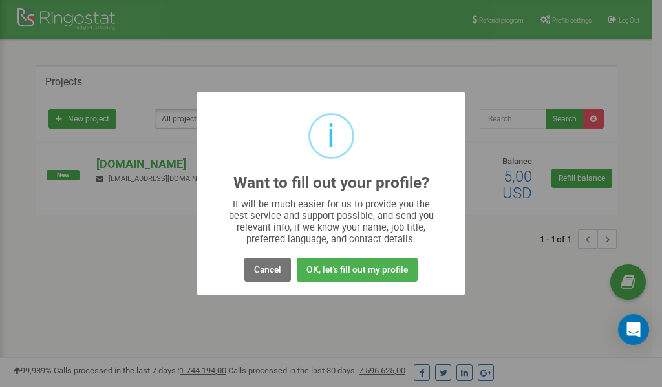 The image size is (662, 387). I want to click on button: OK, let's fill out my profile, so click(357, 270).